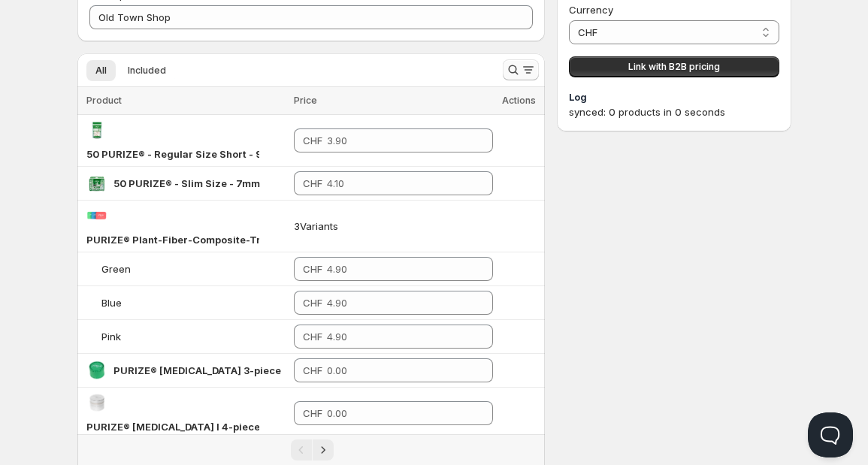 This screenshot has height=465, width=868. I want to click on span: Link with B2B pricing, so click(674, 67).